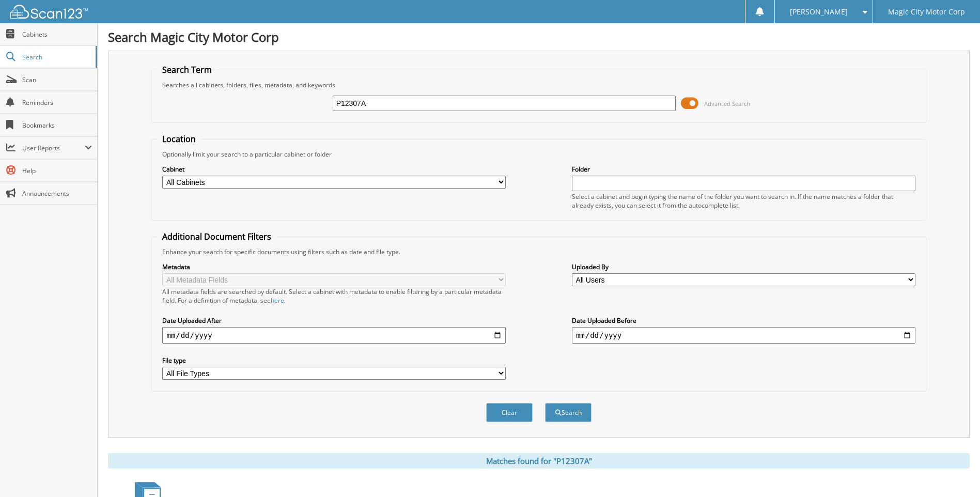  I want to click on div: Select a cabinet and begin typing the name of the folder you want to search in. If the name match..., so click(743, 201).